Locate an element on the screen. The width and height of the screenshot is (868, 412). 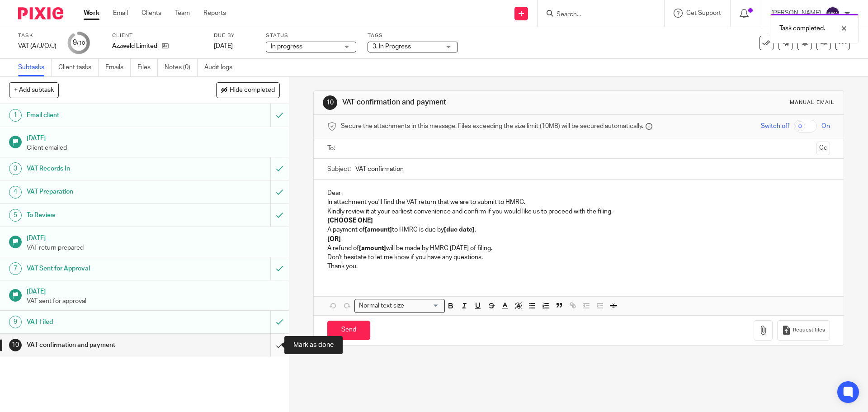
a: Work is located at coordinates (91, 13).